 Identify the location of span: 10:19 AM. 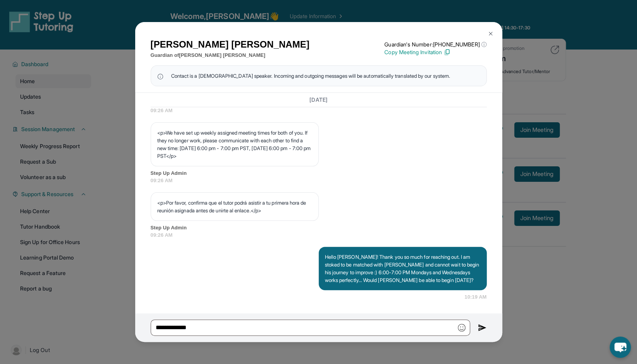
(475, 297).